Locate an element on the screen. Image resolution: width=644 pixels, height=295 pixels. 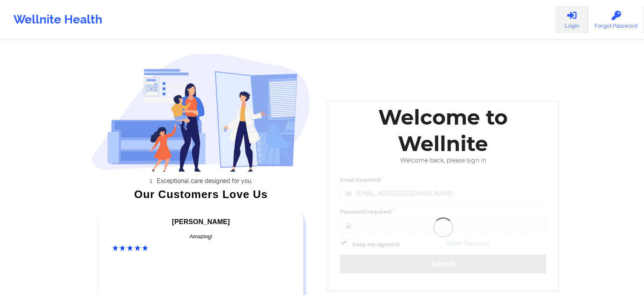
div: Welcome to Wellnite is located at coordinates (443, 130).